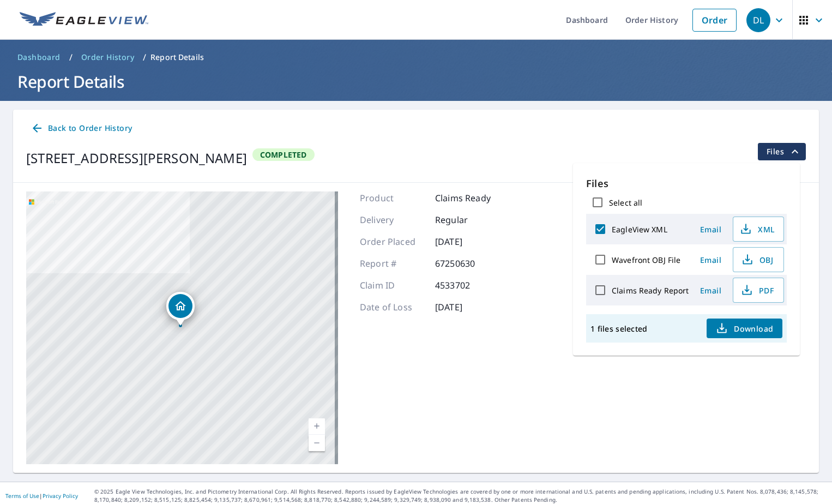 This screenshot has height=504, width=832. I want to click on span: Download, so click(744, 328).